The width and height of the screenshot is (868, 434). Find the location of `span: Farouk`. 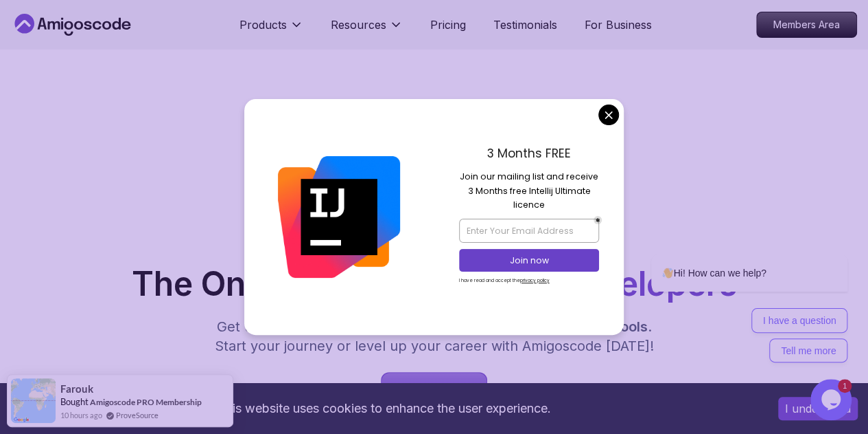

span: Farouk is located at coordinates (77, 388).